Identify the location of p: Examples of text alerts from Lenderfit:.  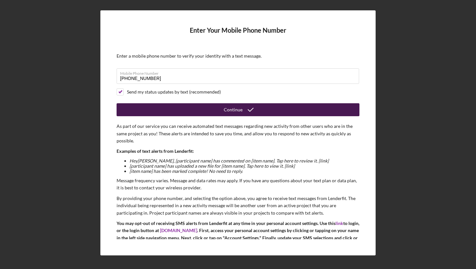
(238, 151).